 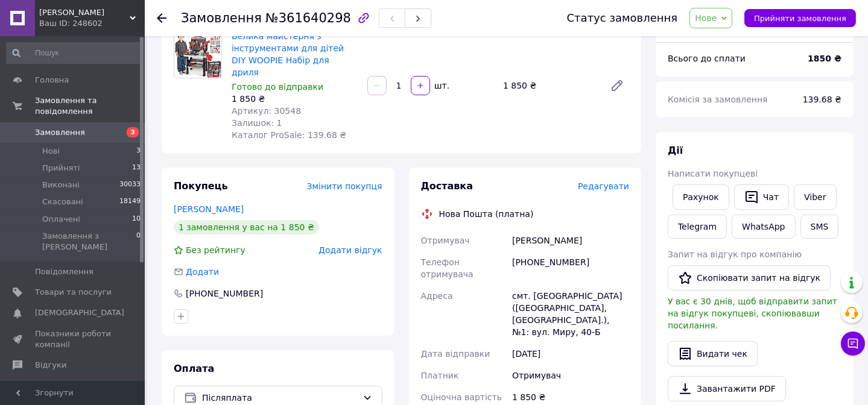 I want to click on span: Дата відправки, so click(x=455, y=354).